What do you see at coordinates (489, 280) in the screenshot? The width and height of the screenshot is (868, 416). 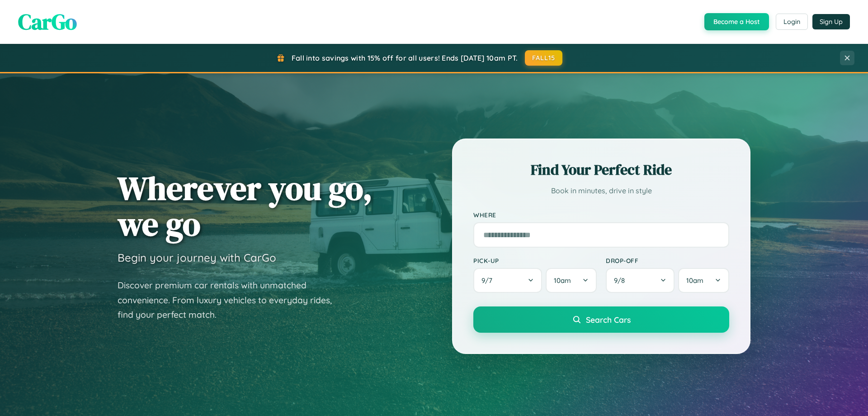 I see `span: 9 / 7` at bounding box center [489, 280].